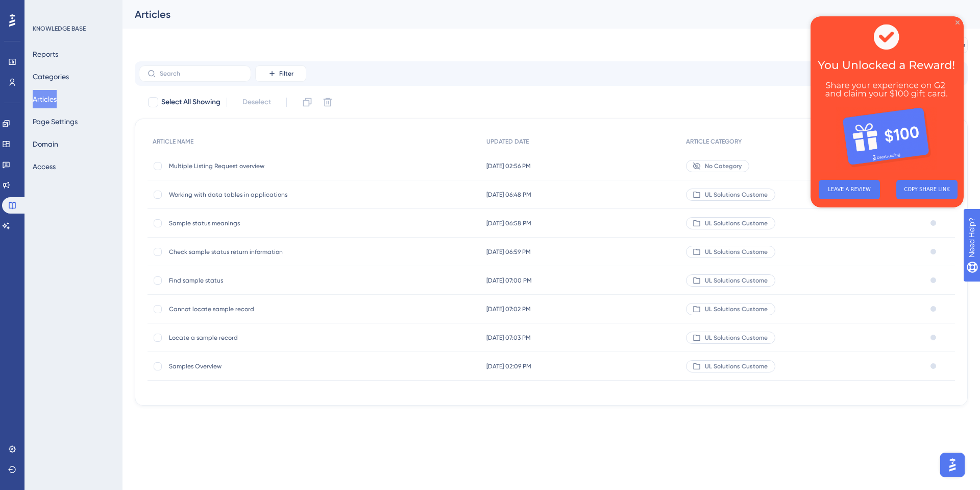 This screenshot has height=490, width=980. What do you see at coordinates (251, 252) in the screenshot?
I see `span: Check sample status return information` at bounding box center [251, 252].